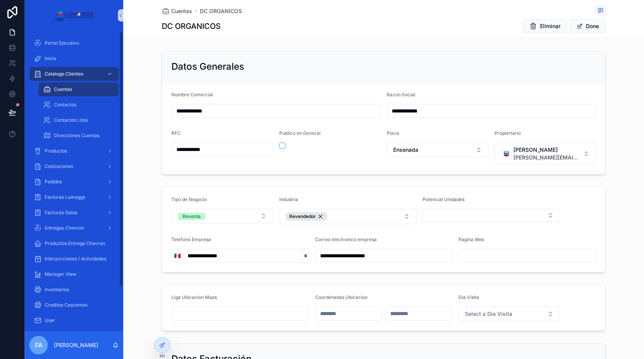 This screenshot has width=644, height=359. What do you see at coordinates (74, 74) in the screenshot?
I see `a: Catalogo Clientes` at bounding box center [74, 74].